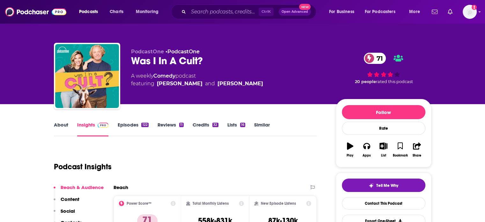 This screenshot has width=485, height=222. What do you see at coordinates (305, 7) in the screenshot?
I see `span: New` at bounding box center [305, 7].